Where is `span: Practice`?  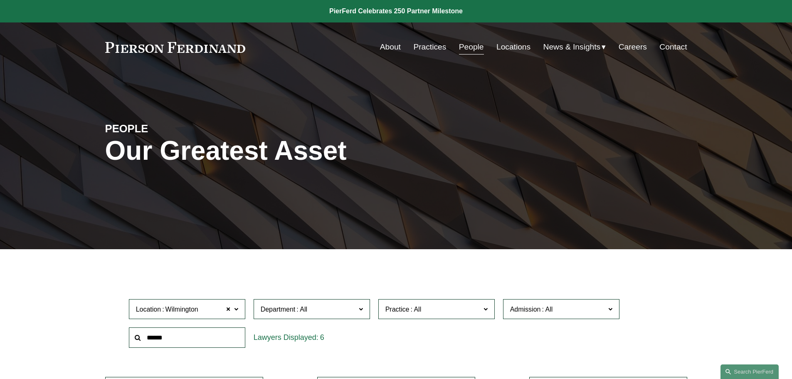
span: Practice is located at coordinates (397, 309).